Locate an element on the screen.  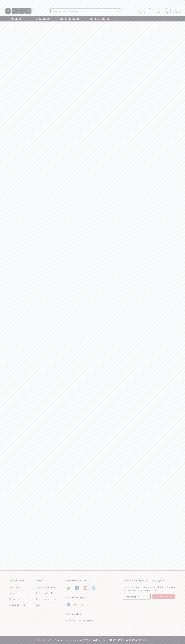
p: Sucursales 📍 is located at coordinates (45, 19).